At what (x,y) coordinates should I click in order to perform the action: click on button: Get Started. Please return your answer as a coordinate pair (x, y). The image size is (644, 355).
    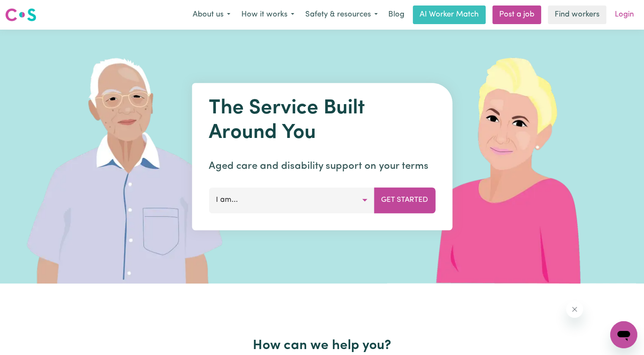
    Looking at the image, I should click on (404, 200).